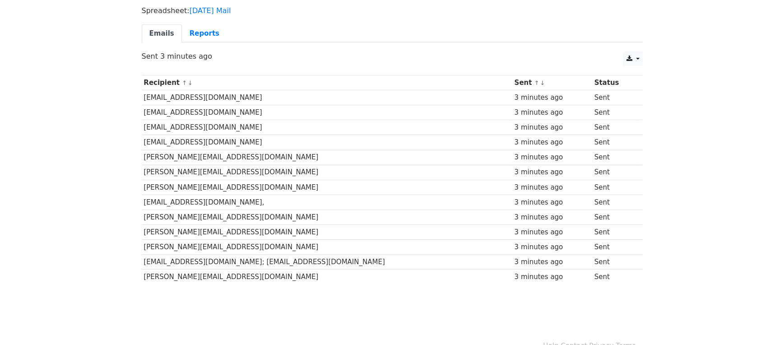 Image resolution: width=784 pixels, height=345 pixels. Describe the element at coordinates (392, 10) in the screenshot. I see `p: Spreadsheet:` at that location.